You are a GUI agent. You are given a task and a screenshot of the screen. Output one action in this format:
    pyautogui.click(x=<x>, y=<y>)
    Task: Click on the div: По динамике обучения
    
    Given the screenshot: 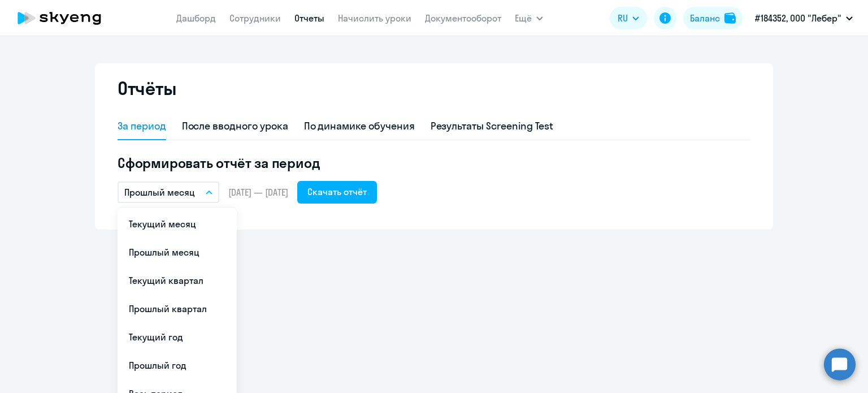 What is the action you would take?
    pyautogui.click(x=359, y=126)
    